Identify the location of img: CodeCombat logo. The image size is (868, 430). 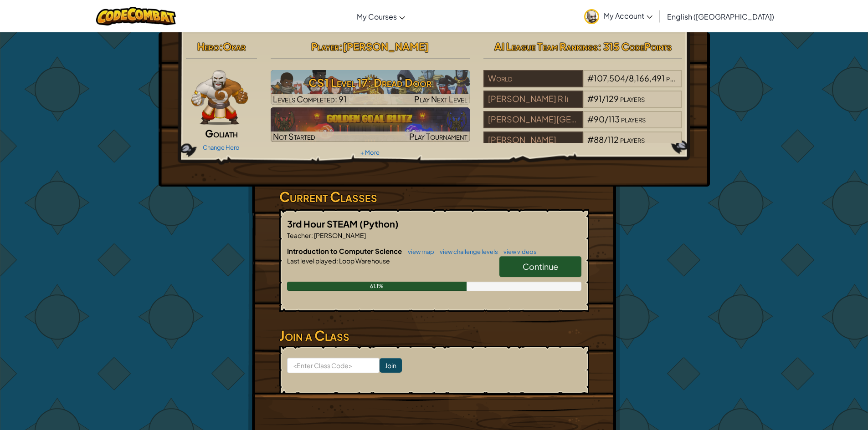
(136, 16).